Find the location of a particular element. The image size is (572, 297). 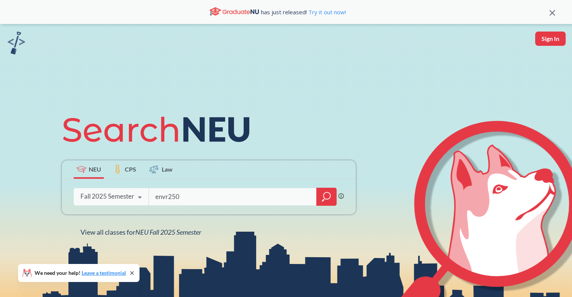

span: We need your help! is located at coordinates (80, 273).